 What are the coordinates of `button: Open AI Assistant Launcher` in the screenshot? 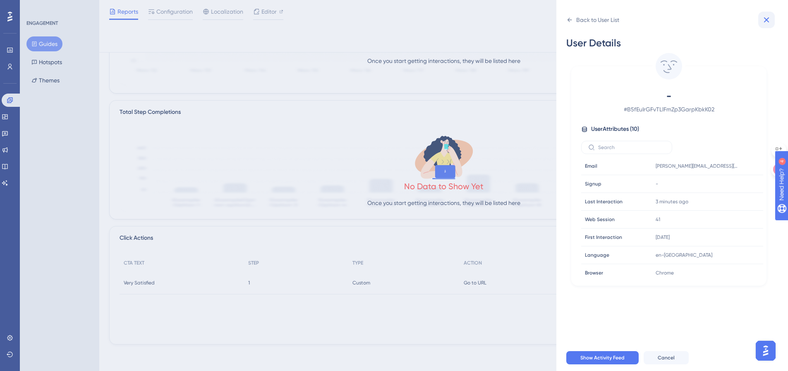 It's located at (12, 12).